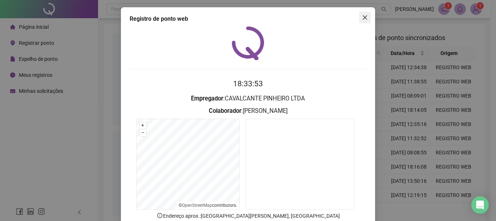 The image size is (496, 221). What do you see at coordinates (365, 17) in the screenshot?
I see `button: Close` at bounding box center [365, 17].